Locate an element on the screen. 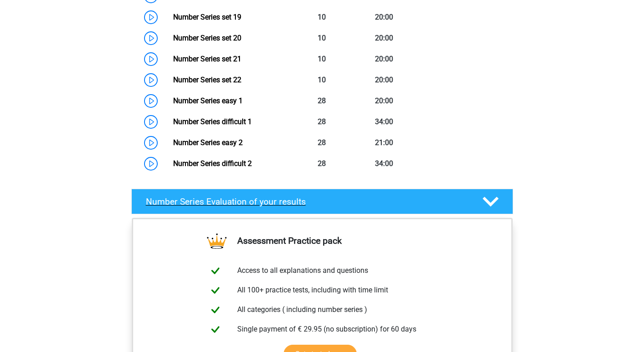 The width and height of the screenshot is (644, 352). a: Number Series Evaluation of your results is located at coordinates (322, 201).